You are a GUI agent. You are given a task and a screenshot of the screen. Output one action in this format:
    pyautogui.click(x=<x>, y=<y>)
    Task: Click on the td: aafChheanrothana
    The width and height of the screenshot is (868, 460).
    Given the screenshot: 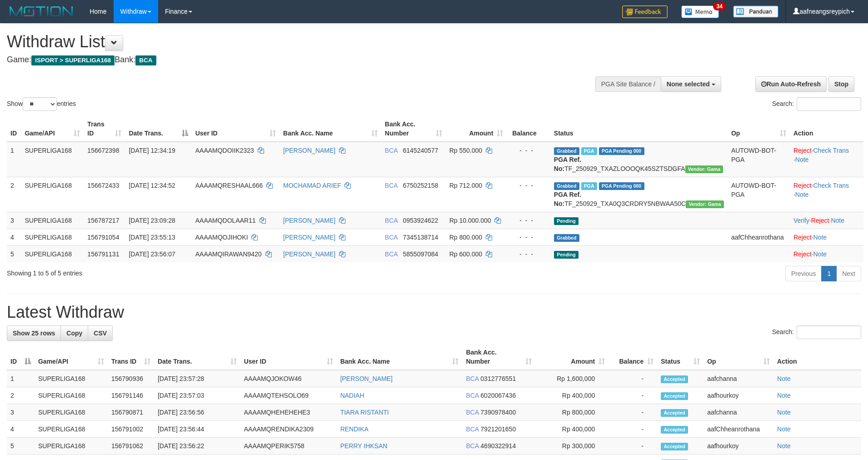 What is the action you would take?
    pyautogui.click(x=738, y=429)
    